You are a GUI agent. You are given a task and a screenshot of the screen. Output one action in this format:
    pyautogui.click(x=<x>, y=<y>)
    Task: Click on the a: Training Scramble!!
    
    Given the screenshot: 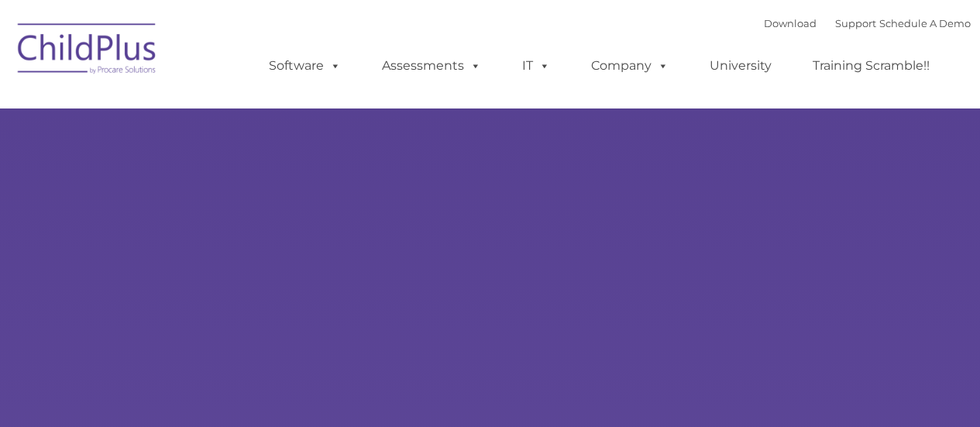 What is the action you would take?
    pyautogui.click(x=871, y=66)
    